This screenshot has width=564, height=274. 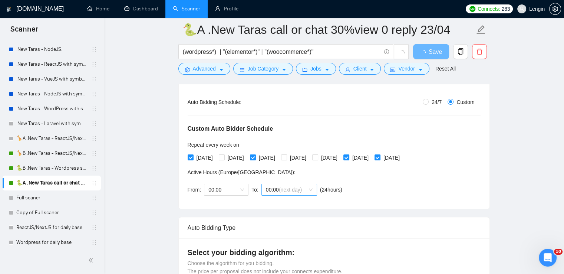 What do you see at coordinates (437, 102) in the screenshot?
I see `span: 24/7` at bounding box center [437, 102].